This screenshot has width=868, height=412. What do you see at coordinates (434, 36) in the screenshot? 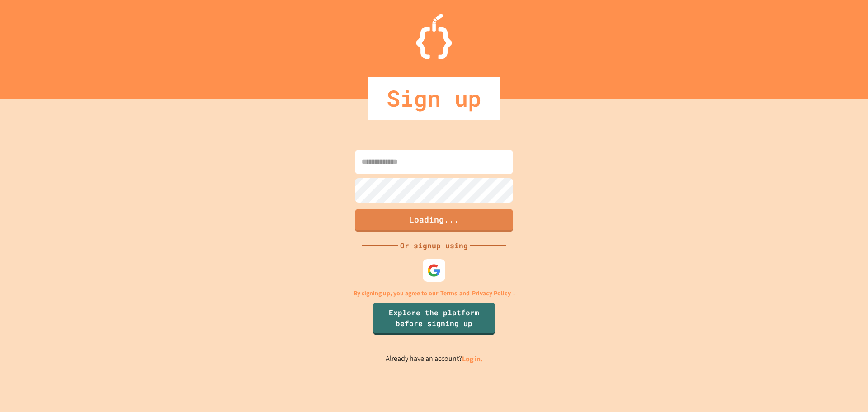
I see `img: Logo.svg` at bounding box center [434, 36].